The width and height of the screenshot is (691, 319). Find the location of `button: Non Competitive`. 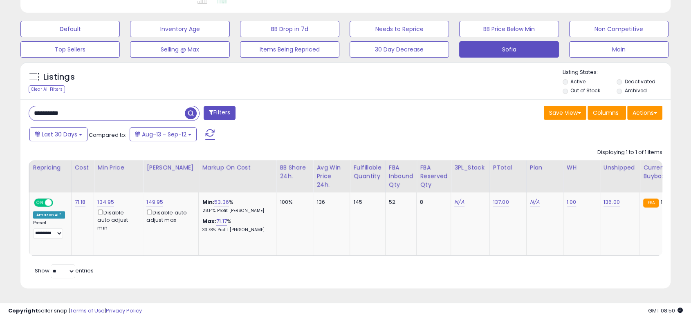

button: Non Competitive is located at coordinates (619, 29).